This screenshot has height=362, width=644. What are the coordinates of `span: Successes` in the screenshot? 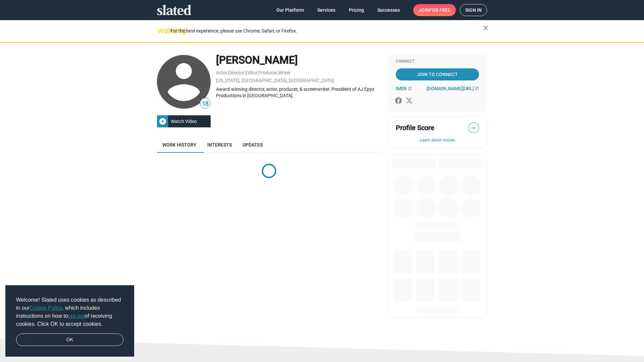 It's located at (389, 10).